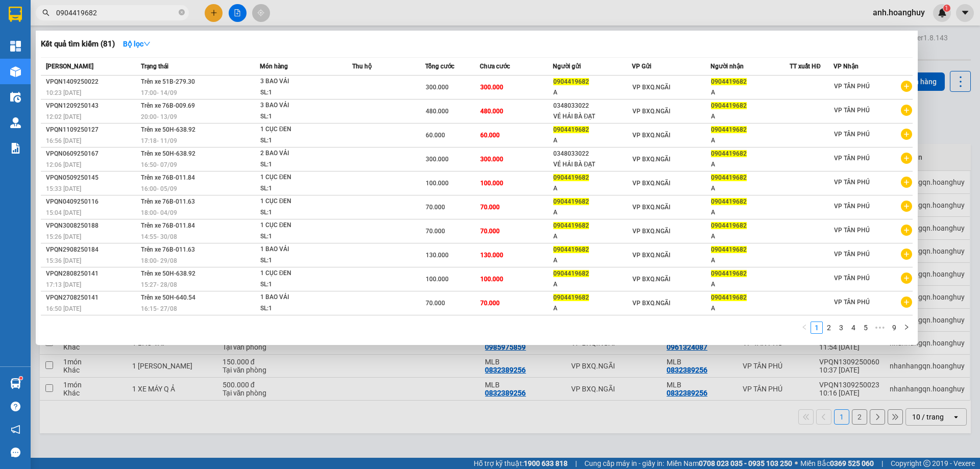  What do you see at coordinates (159, 285) in the screenshot?
I see `span: 15:27 - 28/08` at bounding box center [159, 285].